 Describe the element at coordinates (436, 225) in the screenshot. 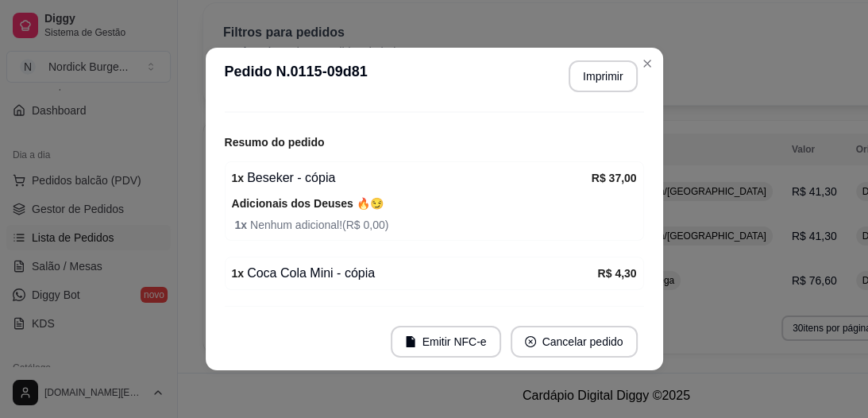

I see `span: Nenhum adicional! ( R$ 0,00 )` at that location.